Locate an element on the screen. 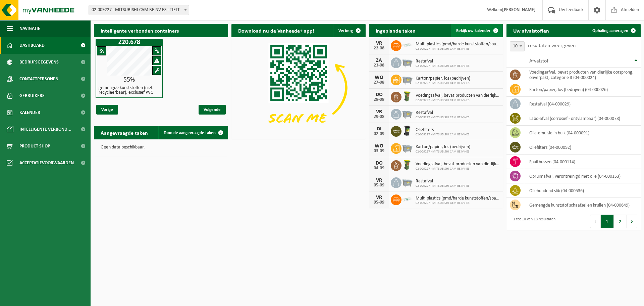 The height and width of the screenshot is (306, 644). img: Download de VHEPlus App is located at coordinates (298, 88).